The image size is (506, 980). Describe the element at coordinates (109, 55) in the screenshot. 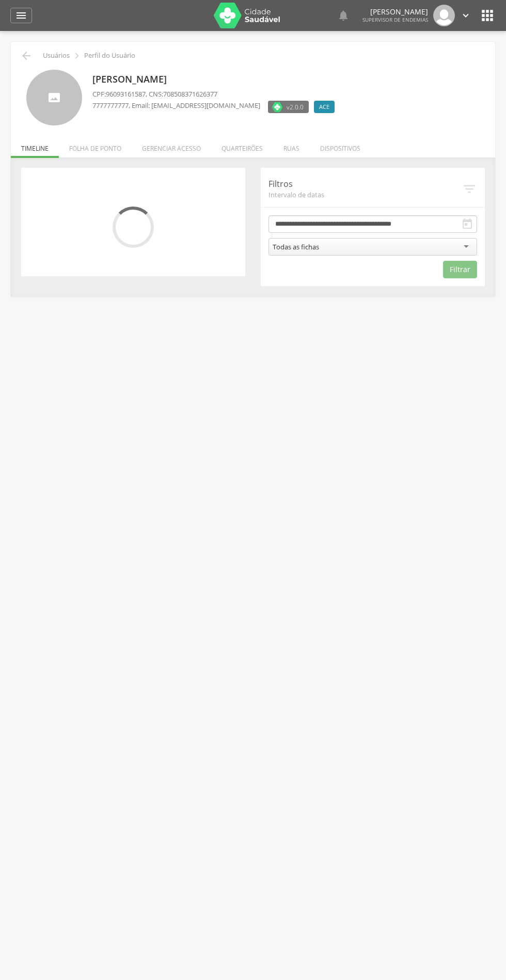

I see `p: Perfil do Usuário` at that location.